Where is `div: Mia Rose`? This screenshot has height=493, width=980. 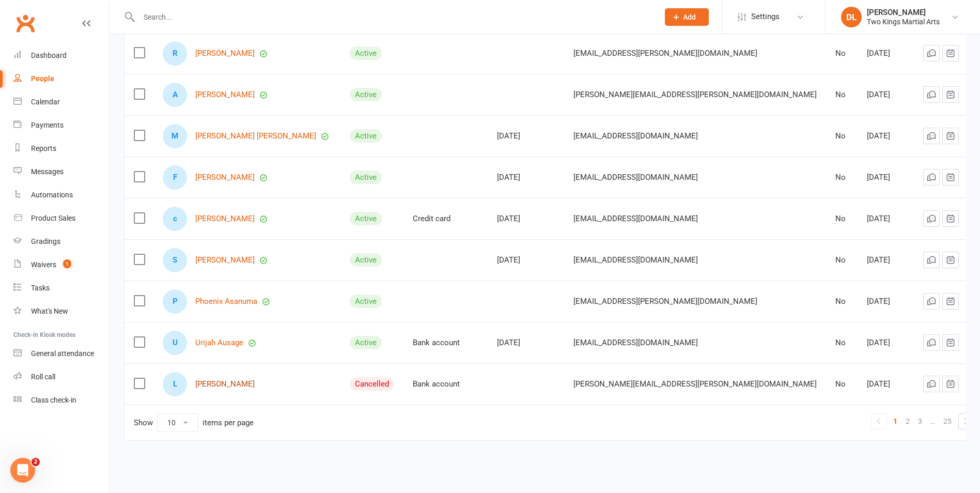 div: Mia Rose is located at coordinates (175, 136).